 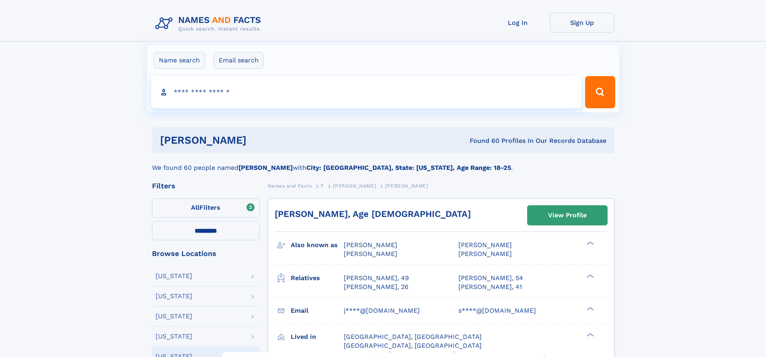 What do you see at coordinates (210, 24) in the screenshot?
I see `img: Logo Names and Facts` at bounding box center [210, 24].